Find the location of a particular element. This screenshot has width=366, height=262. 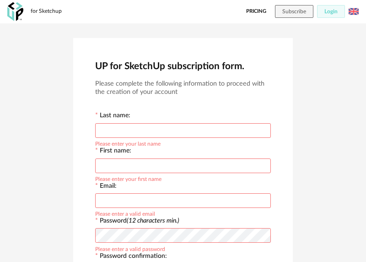

a: Pricing is located at coordinates (256, 11).